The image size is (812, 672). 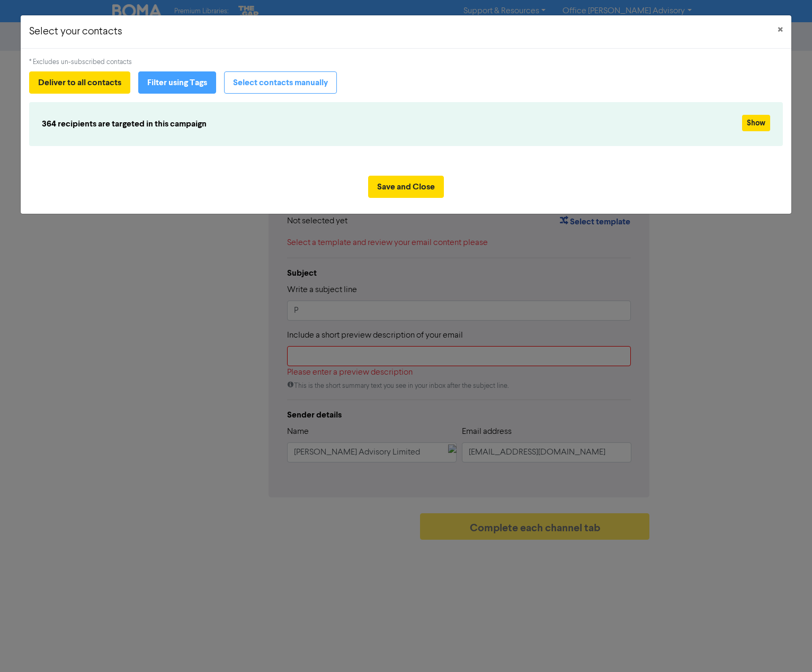 What do you see at coordinates (406, 186) in the screenshot?
I see `button: Save and Close` at bounding box center [406, 186].